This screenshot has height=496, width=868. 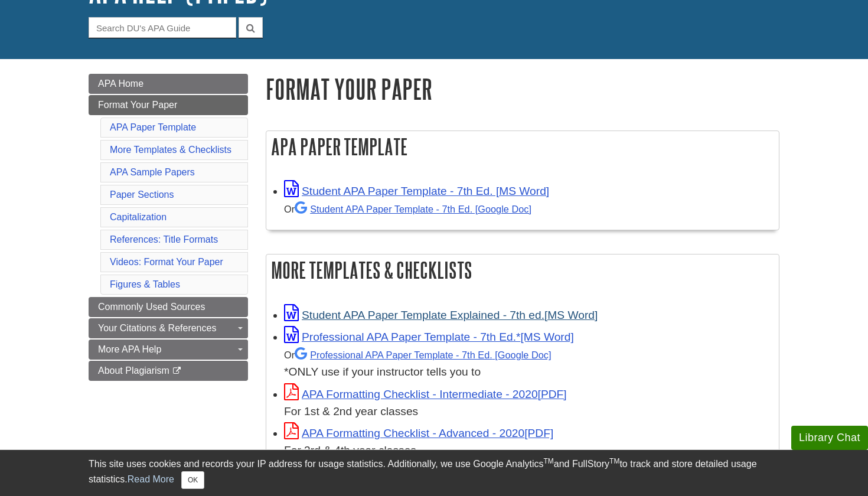 I want to click on a: About Plagiarism, so click(x=168, y=371).